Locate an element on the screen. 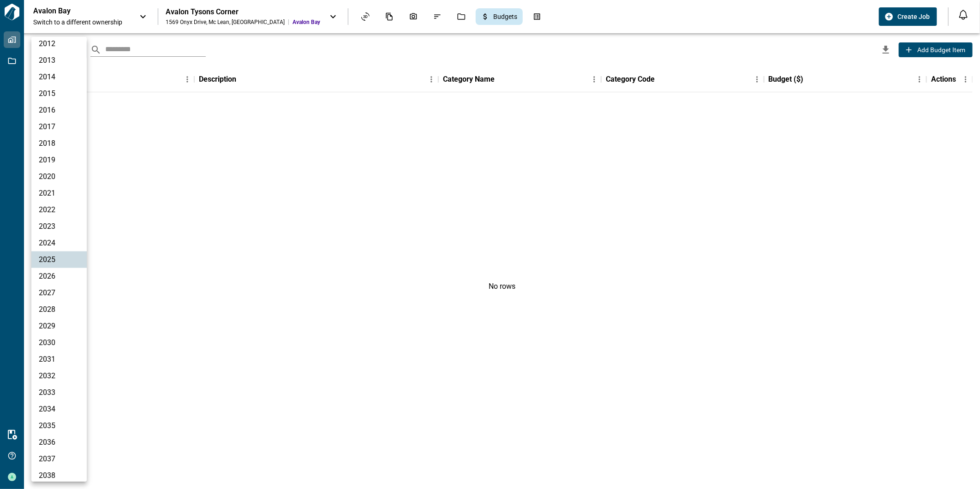 This screenshot has width=980, height=489. li: 2016 is located at coordinates (59, 110).